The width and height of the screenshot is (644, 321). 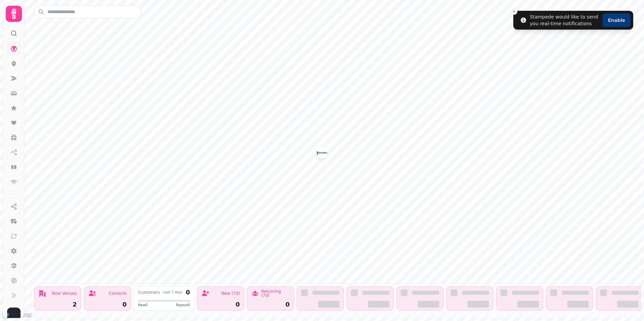 What do you see at coordinates (275, 294) in the screenshot?
I see `div: Returning (7d)` at bounding box center [275, 294].